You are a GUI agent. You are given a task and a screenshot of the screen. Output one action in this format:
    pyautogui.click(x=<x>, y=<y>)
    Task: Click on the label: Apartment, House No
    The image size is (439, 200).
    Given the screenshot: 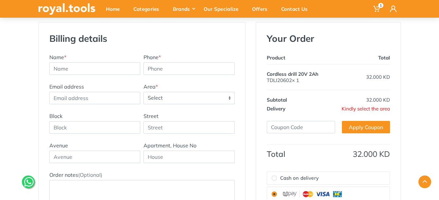 What is the action you would take?
    pyautogui.click(x=170, y=145)
    